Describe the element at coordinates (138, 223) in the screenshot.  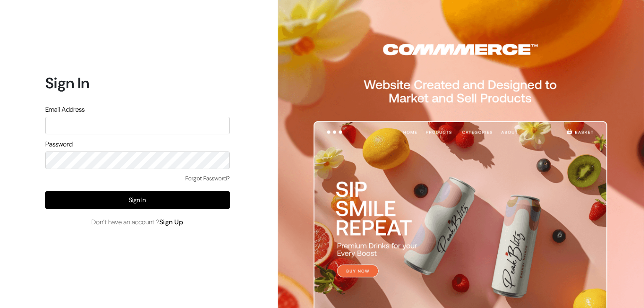
I see `span: Don’t have an account ?` at that location.